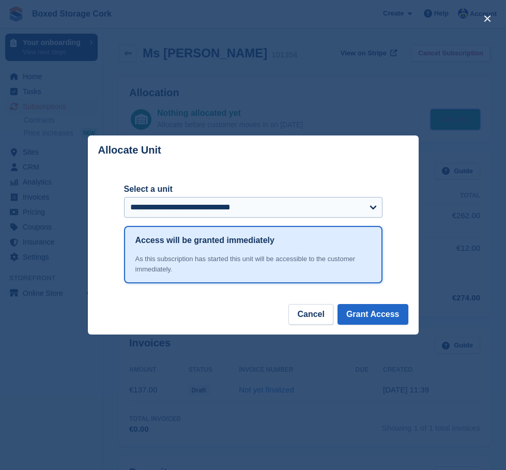 The height and width of the screenshot is (470, 506). Describe the element at coordinates (372, 314) in the screenshot. I see `button: Grant Access` at that location.